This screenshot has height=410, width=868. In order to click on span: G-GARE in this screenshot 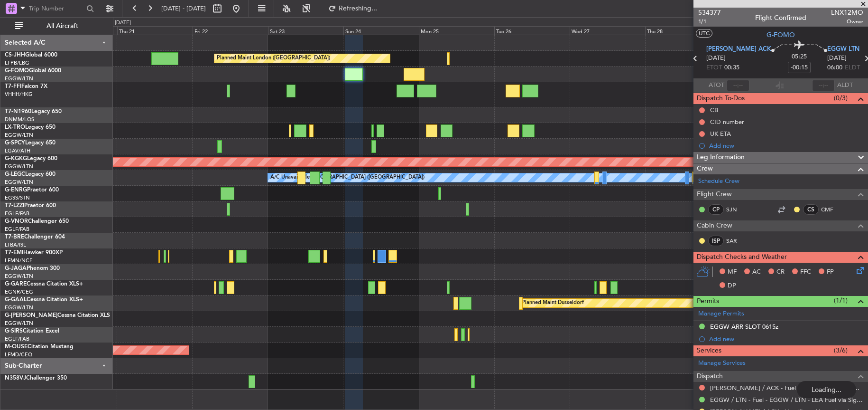, I will do `click(16, 284)`.